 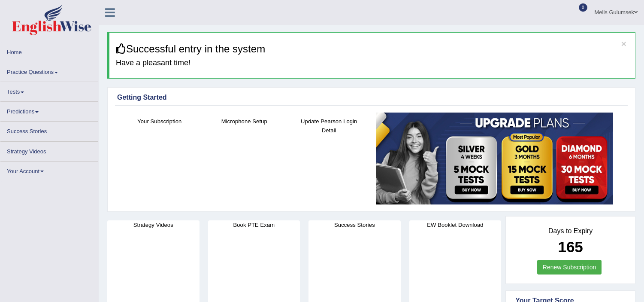 I want to click on a: Your Account, so click(x=49, y=169).